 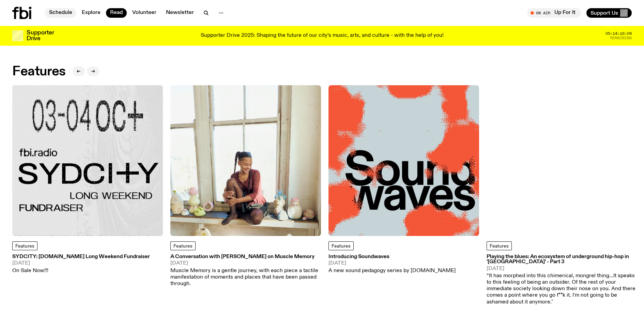 What do you see at coordinates (404, 160) in the screenshot?
I see `img: The text Sound waves, with one word stacked upon another, in black text on a bluish-gray backgrou...` at bounding box center [404, 160].